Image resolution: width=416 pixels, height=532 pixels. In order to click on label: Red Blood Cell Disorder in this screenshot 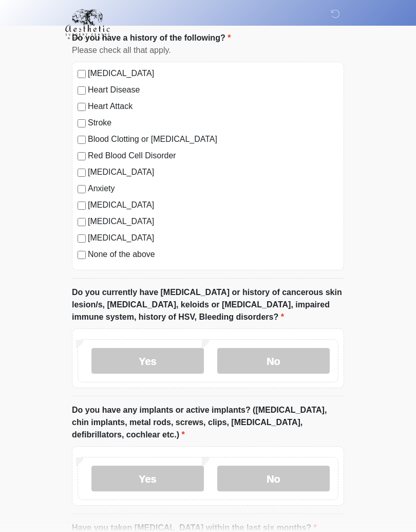, I will do `click(213, 156)`.